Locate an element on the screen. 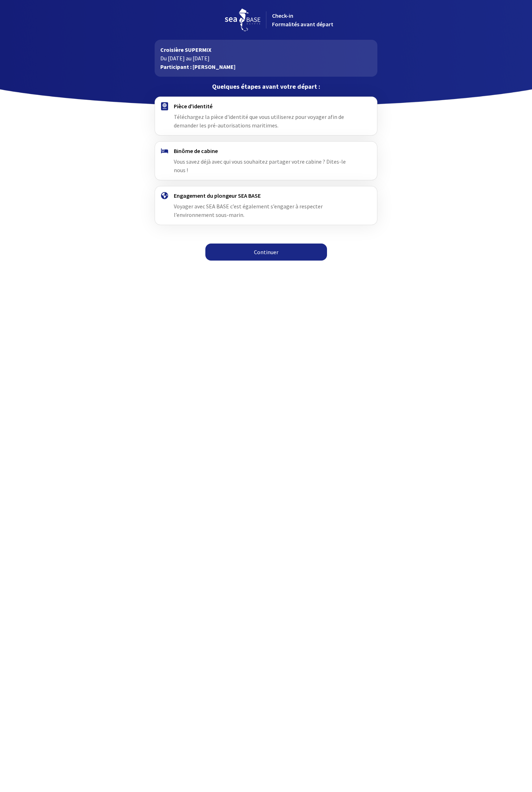 The width and height of the screenshot is (532, 792). h4: Binôme de cabine is located at coordinates (266, 151).